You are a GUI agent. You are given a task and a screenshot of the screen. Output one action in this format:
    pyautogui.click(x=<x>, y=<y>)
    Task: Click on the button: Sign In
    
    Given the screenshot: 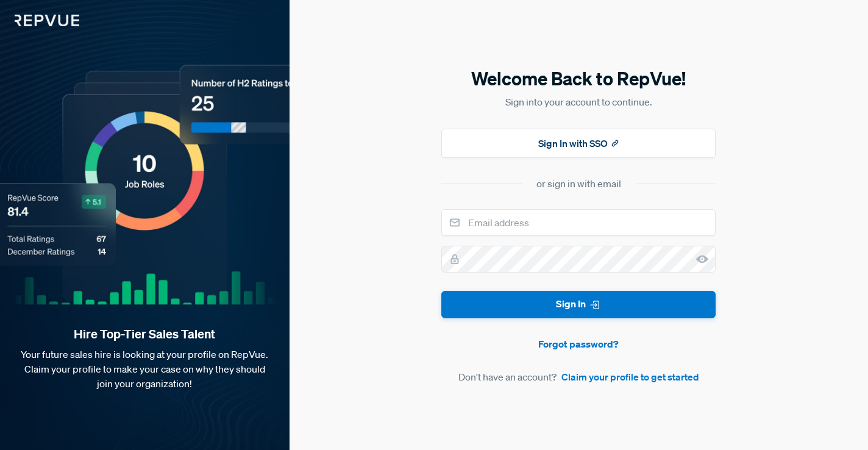 What is the action you would take?
    pyautogui.click(x=578, y=304)
    